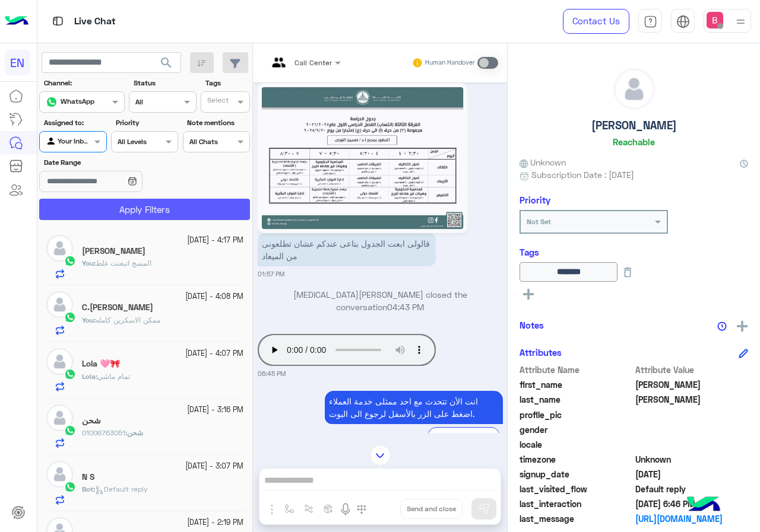 This screenshot has width=760, height=532. I want to click on h5: Mohamed Adel, so click(113, 251).